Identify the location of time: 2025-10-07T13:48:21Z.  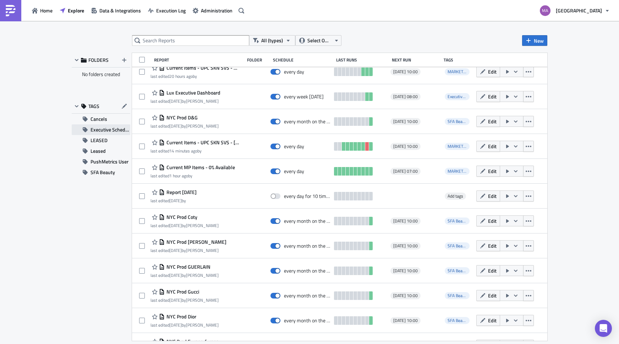
(179, 175).